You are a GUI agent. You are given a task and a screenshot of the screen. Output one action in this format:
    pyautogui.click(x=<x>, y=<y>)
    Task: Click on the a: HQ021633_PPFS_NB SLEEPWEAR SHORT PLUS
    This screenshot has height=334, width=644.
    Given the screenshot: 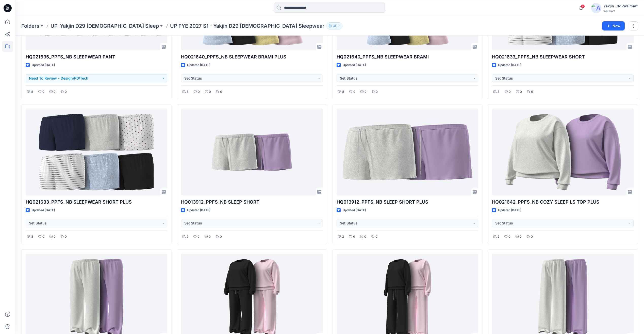 What is the action you would take?
    pyautogui.click(x=96, y=152)
    